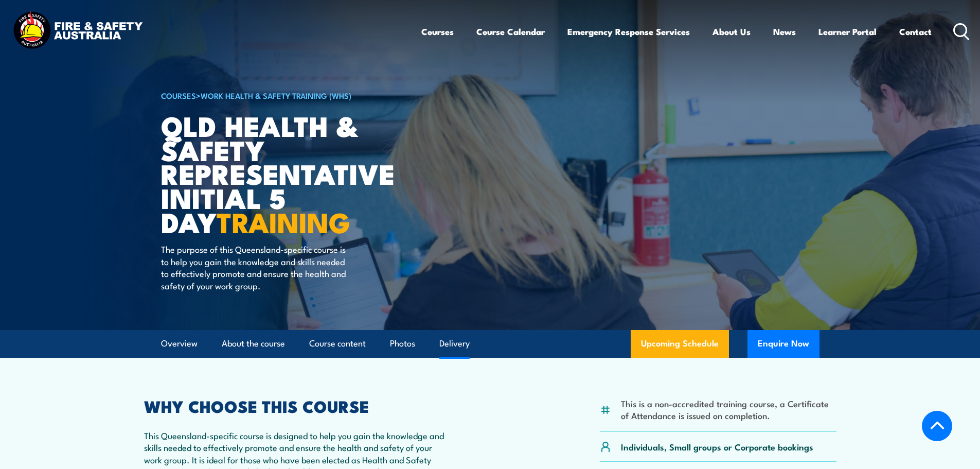 The height and width of the screenshot is (469, 980). What do you see at coordinates (276, 95) in the screenshot?
I see `a: Work Health & Safety Training (WHS)` at bounding box center [276, 95].